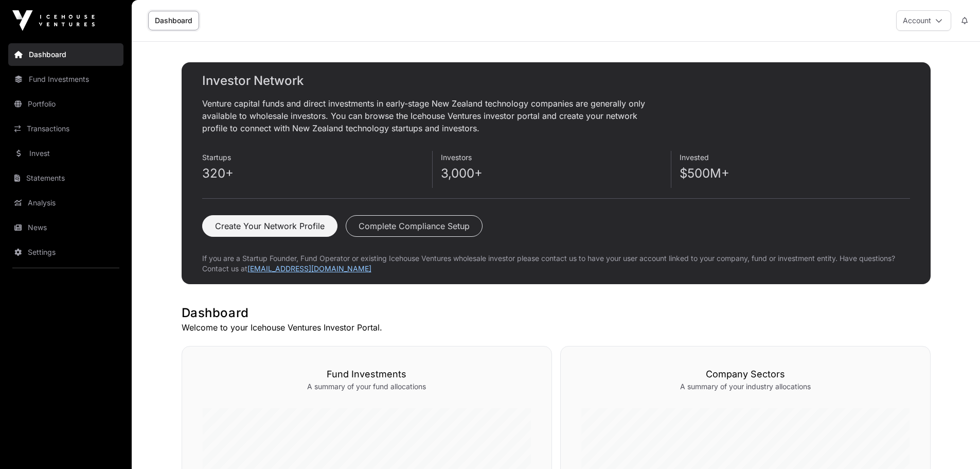 This screenshot has height=469, width=980. I want to click on p: Venture capital funds and direct investments in early-stage New Zealand technology companies are ..., so click(433, 116).